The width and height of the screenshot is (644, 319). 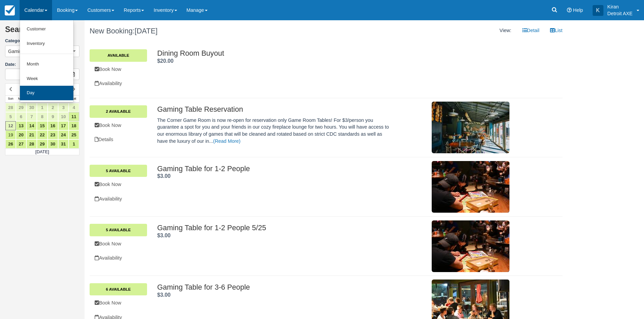 I want to click on span: Gaming Table, so click(x=23, y=51).